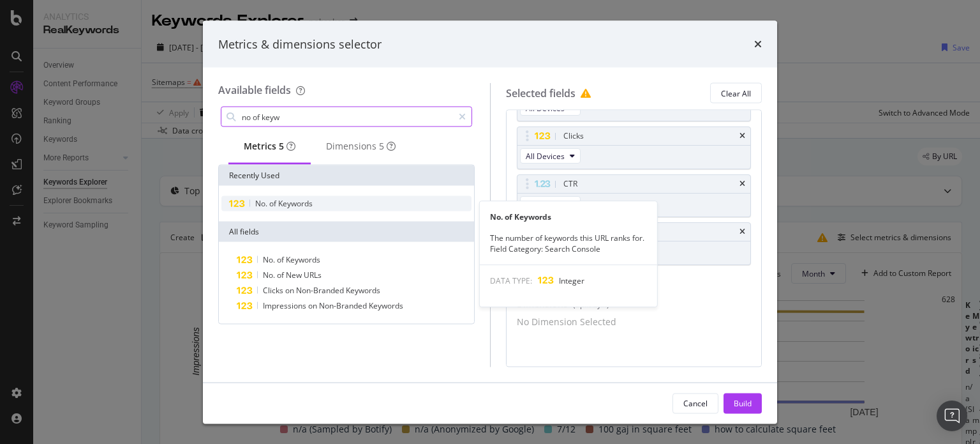  Describe the element at coordinates (313, 275) in the screenshot. I see `span: URLs` at that location.